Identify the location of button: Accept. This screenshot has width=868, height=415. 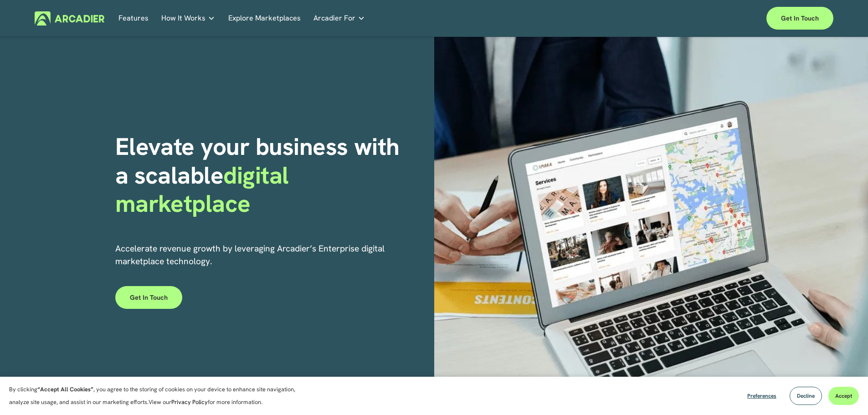
(844, 396).